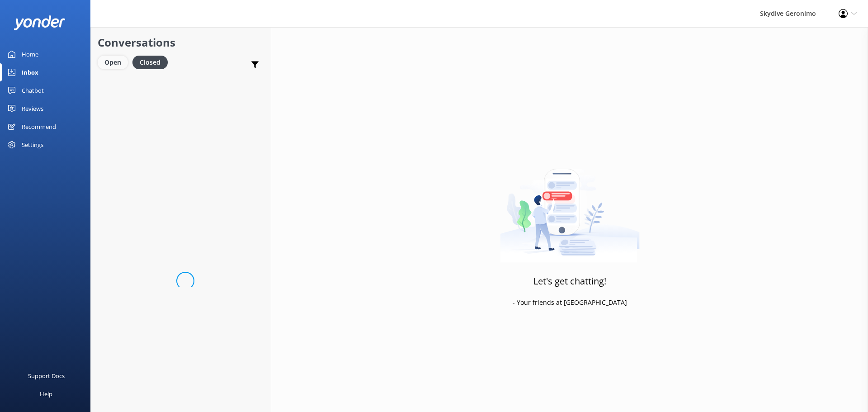 The width and height of the screenshot is (868, 412). Describe the element at coordinates (30, 54) in the screenshot. I see `div: Home` at that location.